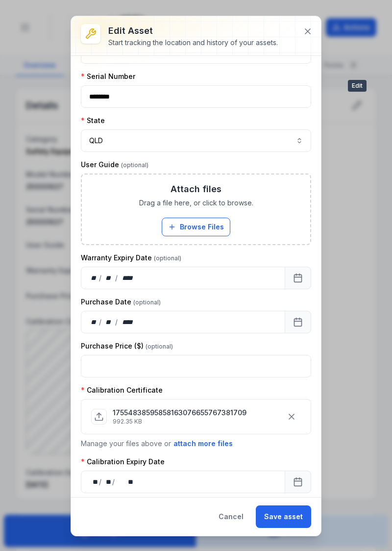 The image size is (392, 551). What do you see at coordinates (123, 461) in the screenshot?
I see `label: Calibration Expiry Date` at bounding box center [123, 461].